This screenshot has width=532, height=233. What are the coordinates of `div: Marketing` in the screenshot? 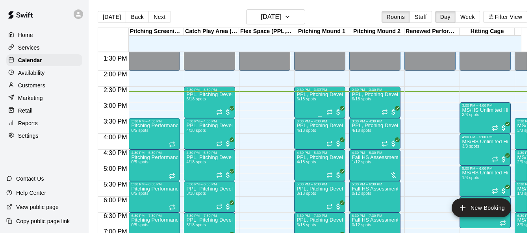 It's located at (44, 98).